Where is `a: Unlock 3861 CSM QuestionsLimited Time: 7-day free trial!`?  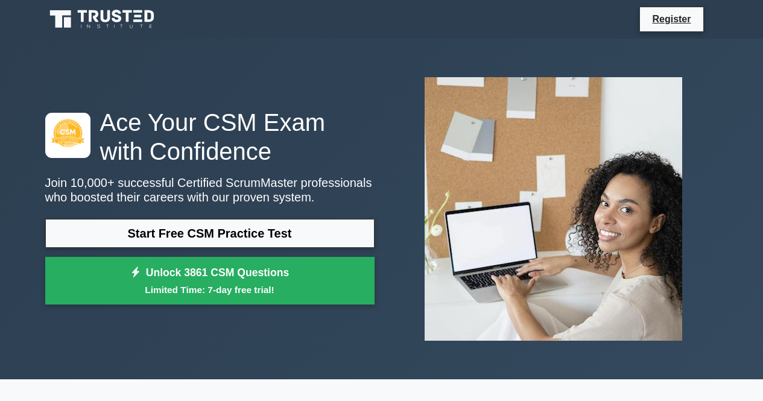 a: Unlock 3861 CSM QuestionsLimited Time: 7-day free trial! is located at coordinates (210, 281).